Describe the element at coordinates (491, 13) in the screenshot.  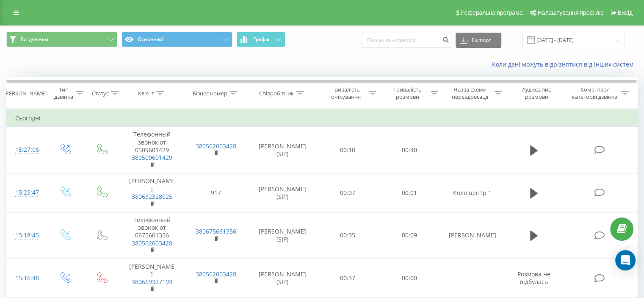
I see `span: Реферальна програма` at that location.